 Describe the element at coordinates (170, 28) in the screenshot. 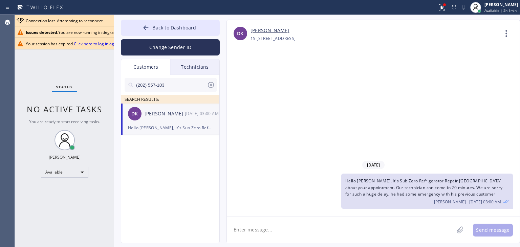

I see `button: Back to Dashboard` at that location.